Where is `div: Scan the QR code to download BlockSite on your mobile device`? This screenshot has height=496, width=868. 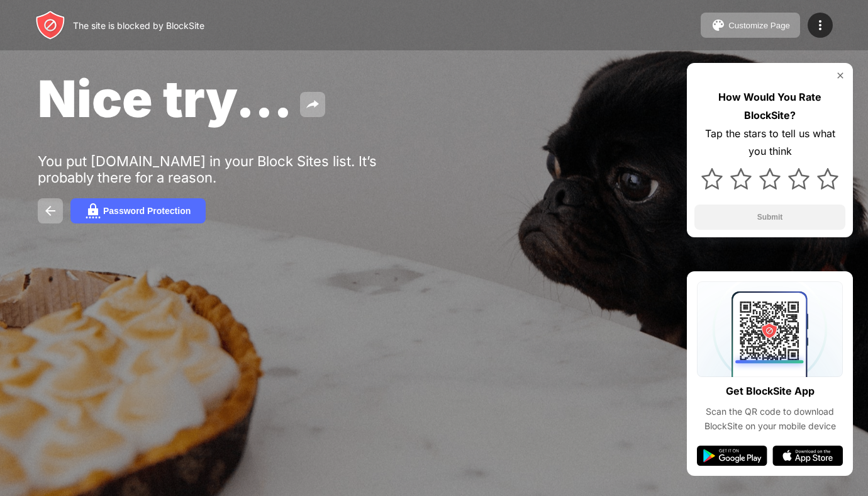
div: Scan the QR code to download BlockSite on your mobile device is located at coordinates (770, 419).